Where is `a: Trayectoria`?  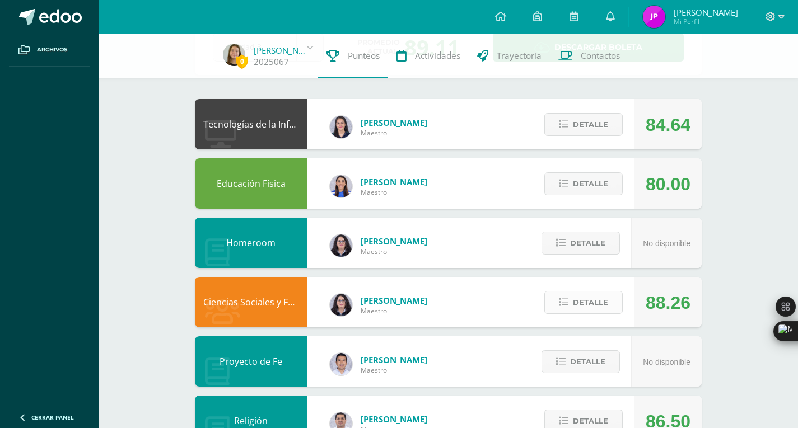
a: Trayectoria is located at coordinates (509, 56).